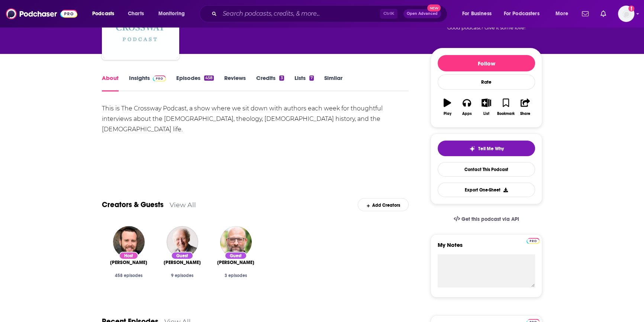  I want to click on div: This is The Crossway Podcast, a show where we sit down with authors each week for thoughtful inte..., so click(255, 119).